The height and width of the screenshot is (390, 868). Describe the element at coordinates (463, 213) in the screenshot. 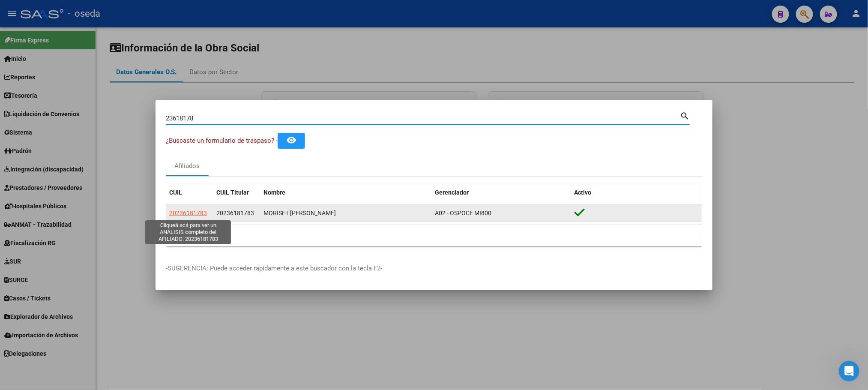

I see `span: A02 - OSPOCE MI800` at that location.